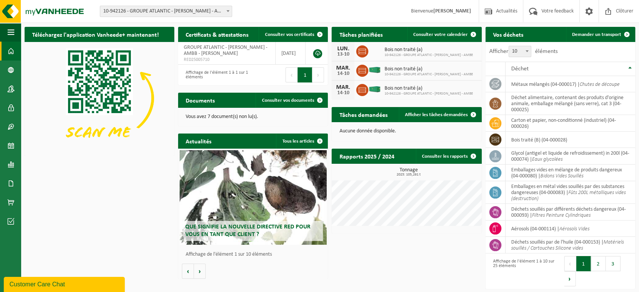  Describe the element at coordinates (366, 156) in the screenshot. I see `h2: Rapports 2025 / 2024` at that location.